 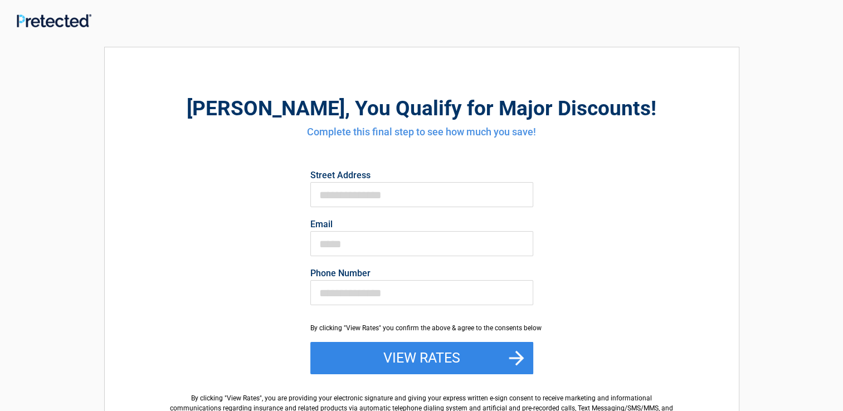 I want to click on h2: , You Qualify for Major Discounts!, so click(x=422, y=108).